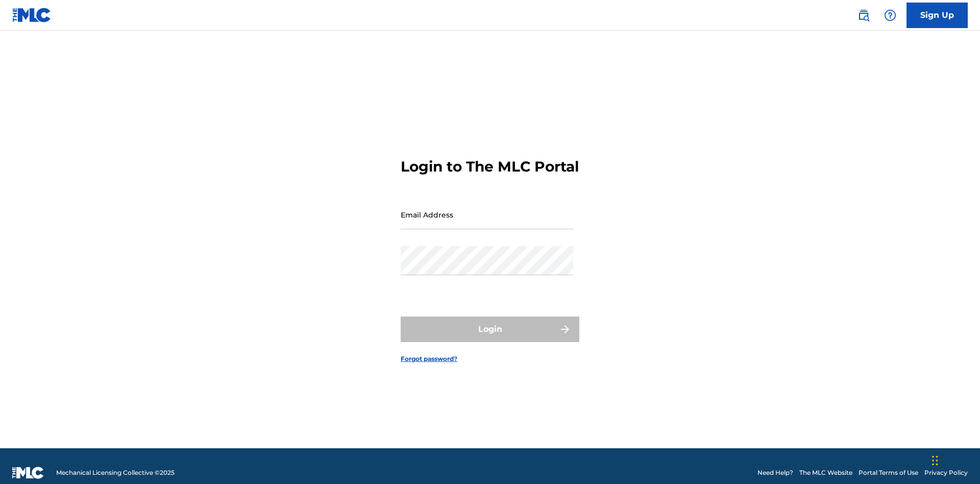  What do you see at coordinates (864, 15) in the screenshot?
I see `a: Public Search` at bounding box center [864, 15].